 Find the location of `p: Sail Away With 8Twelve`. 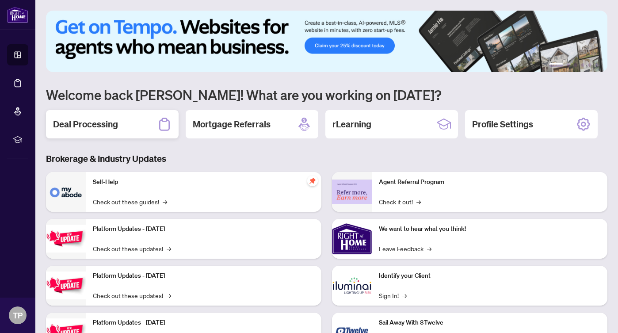

p: Sail Away With 8Twelve is located at coordinates (489, 323).